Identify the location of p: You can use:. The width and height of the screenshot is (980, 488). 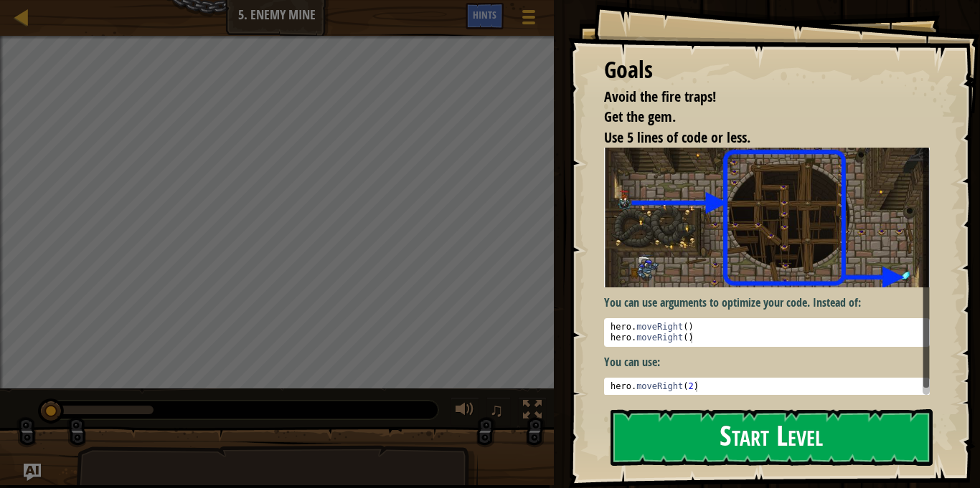
(766, 362).